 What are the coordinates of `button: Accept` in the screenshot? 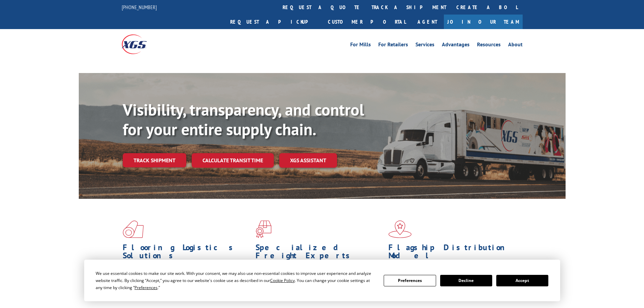 It's located at (522, 281).